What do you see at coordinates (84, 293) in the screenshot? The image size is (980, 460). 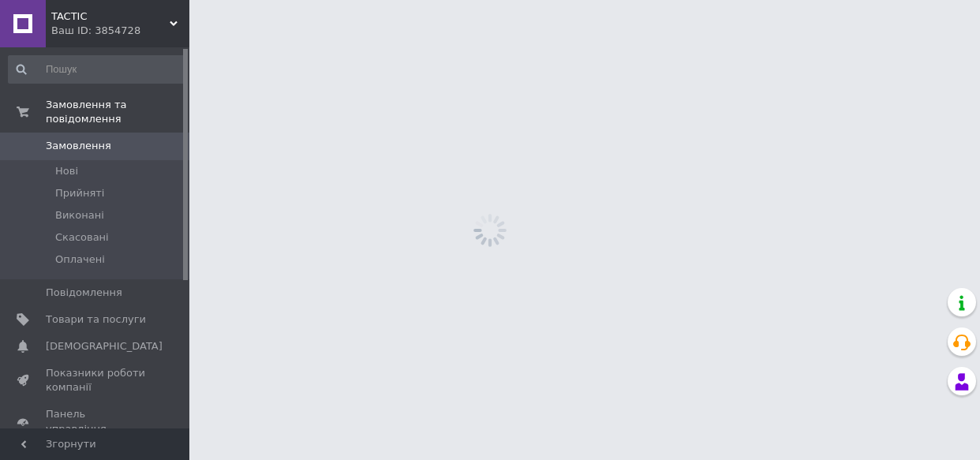 I see `span: Повідомлення` at bounding box center [84, 293].